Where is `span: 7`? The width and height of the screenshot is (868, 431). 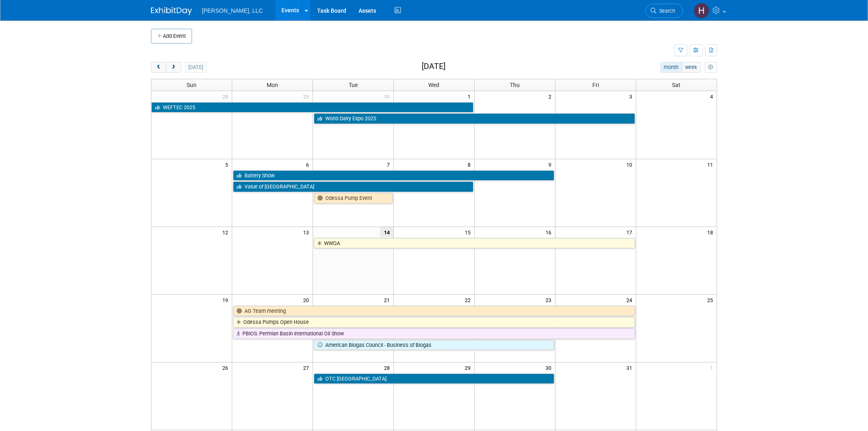
span: 7 is located at coordinates (390, 164).